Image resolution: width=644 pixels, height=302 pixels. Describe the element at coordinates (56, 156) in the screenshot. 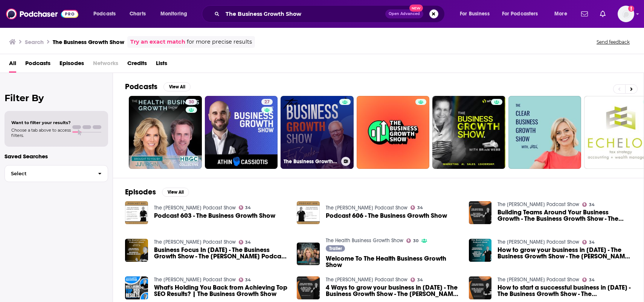

I see `p: Saved Searches` at that location.